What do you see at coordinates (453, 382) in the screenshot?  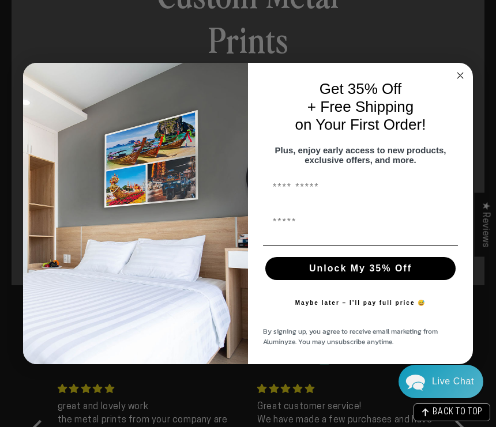 I see `div: Contact Us Directly` at bounding box center [453, 382].